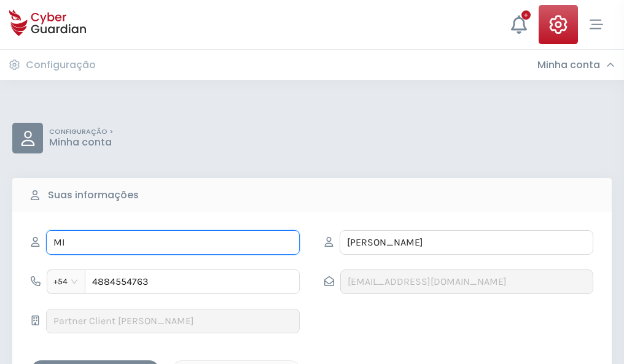  I want to click on p: CONFIGURAÇÃO >, so click(81, 132).